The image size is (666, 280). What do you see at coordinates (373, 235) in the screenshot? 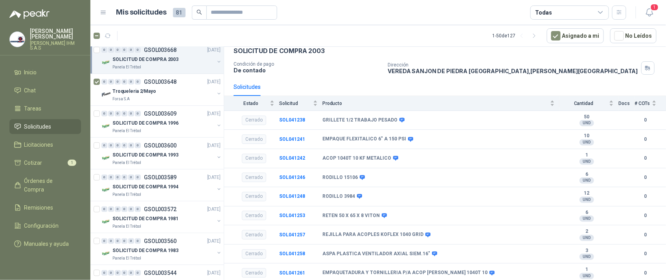
I see `b: REJILLA PARA ACOPLES KOFLEX 1040 GRID` at bounding box center [373, 235].